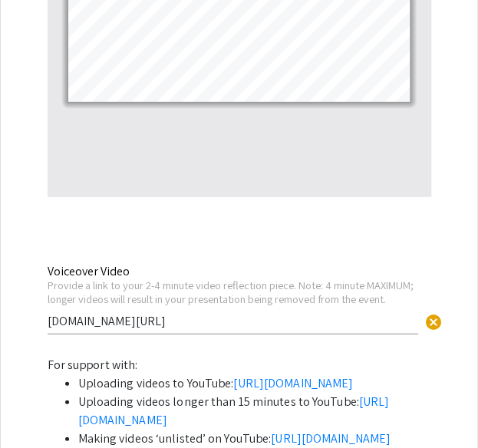 The height and width of the screenshot is (448, 478). What do you see at coordinates (255, 411) in the screenshot?
I see `li: Uploading videos longer than 15 minutes to YouTube:` at bounding box center [255, 411].